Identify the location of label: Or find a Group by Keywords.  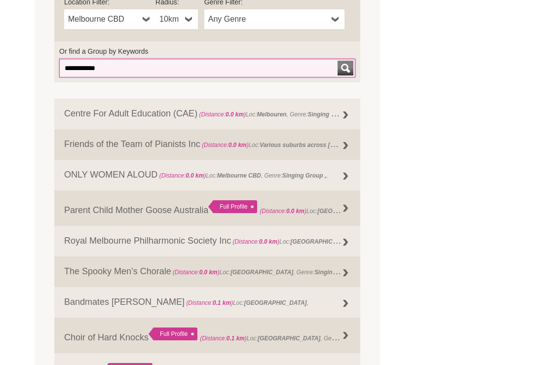
(207, 51).